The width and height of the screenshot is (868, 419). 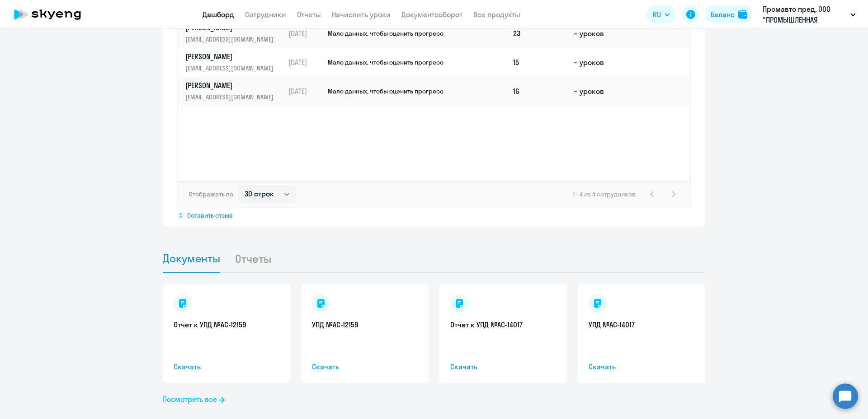 What do you see at coordinates (729, 15) in the screenshot?
I see `button: Балансbalance` at bounding box center [729, 15].